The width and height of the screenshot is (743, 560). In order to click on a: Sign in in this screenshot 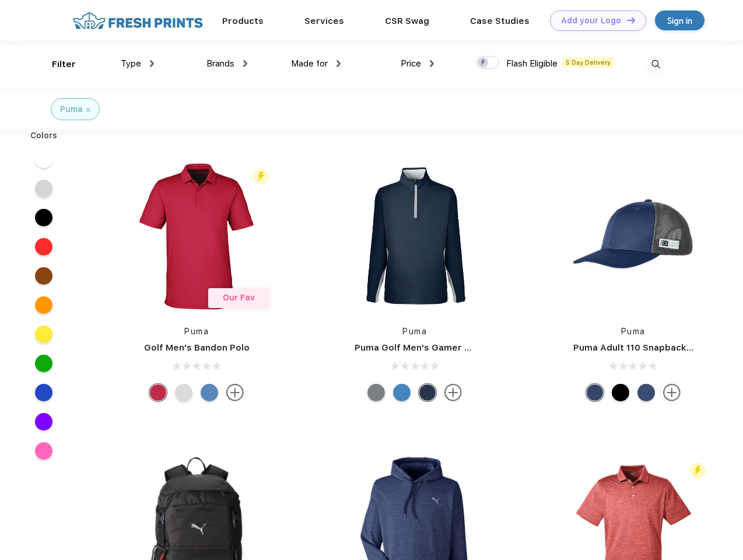, I will do `click(680, 21)`.